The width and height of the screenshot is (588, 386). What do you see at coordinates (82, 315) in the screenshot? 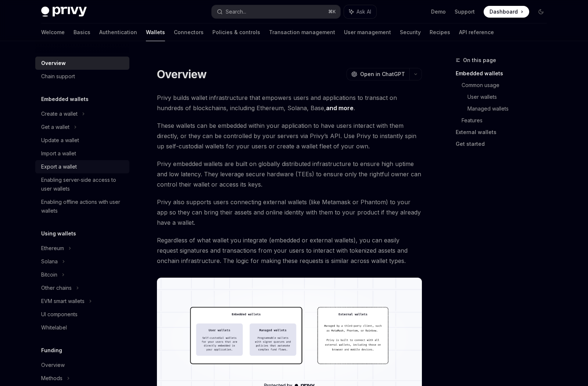
I see `a: UI components` at bounding box center [82, 315].